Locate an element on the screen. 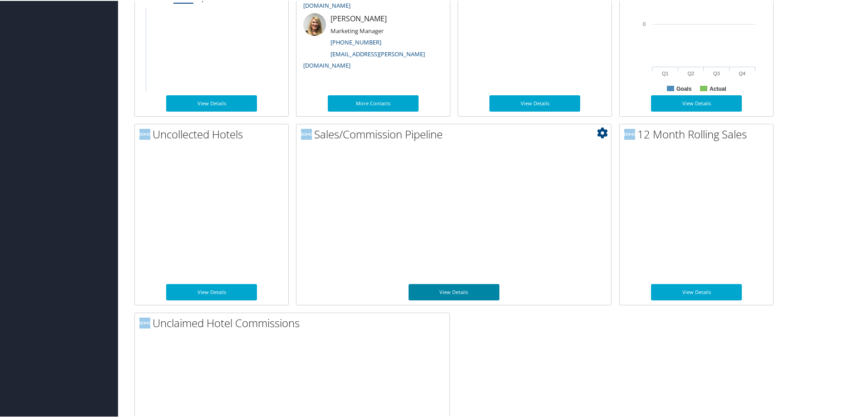 The height and width of the screenshot is (417, 868). tspan: 0 is located at coordinates (644, 23).